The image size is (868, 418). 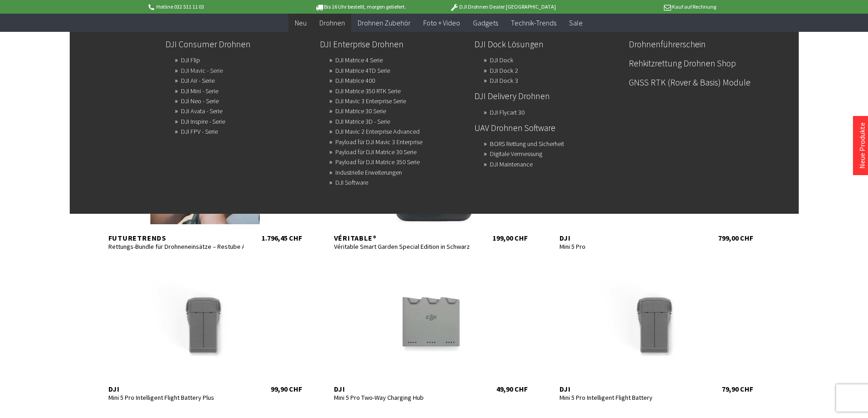 What do you see at coordinates (369, 172) in the screenshot?
I see `a: Industrielle Erweiterungen` at bounding box center [369, 172].